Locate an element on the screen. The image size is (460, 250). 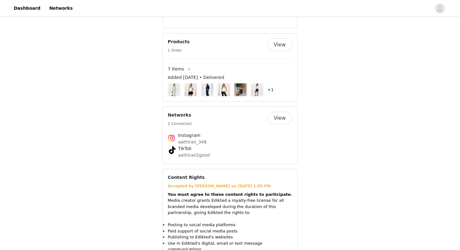
h4: Networks is located at coordinates (180, 115).